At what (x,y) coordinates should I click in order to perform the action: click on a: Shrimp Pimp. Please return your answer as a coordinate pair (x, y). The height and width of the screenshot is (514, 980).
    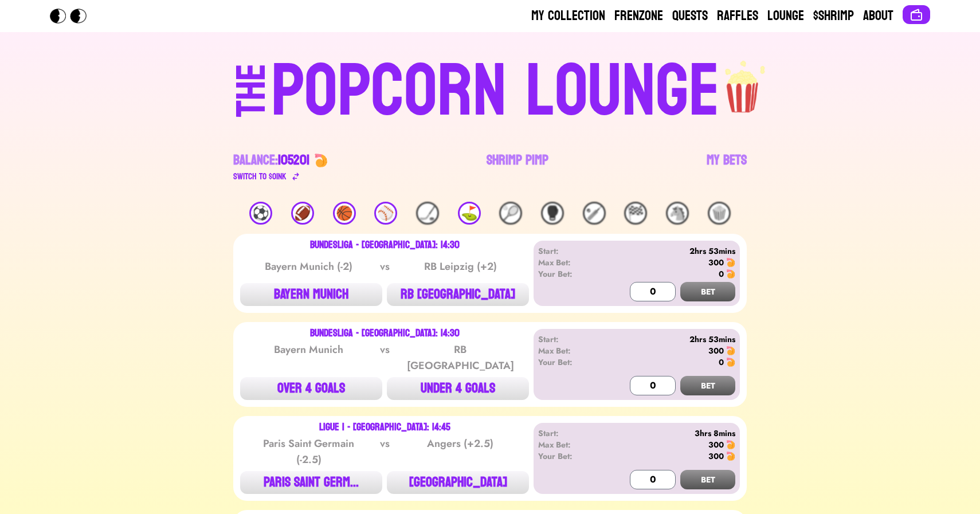
    Looking at the image, I should click on (518, 167).